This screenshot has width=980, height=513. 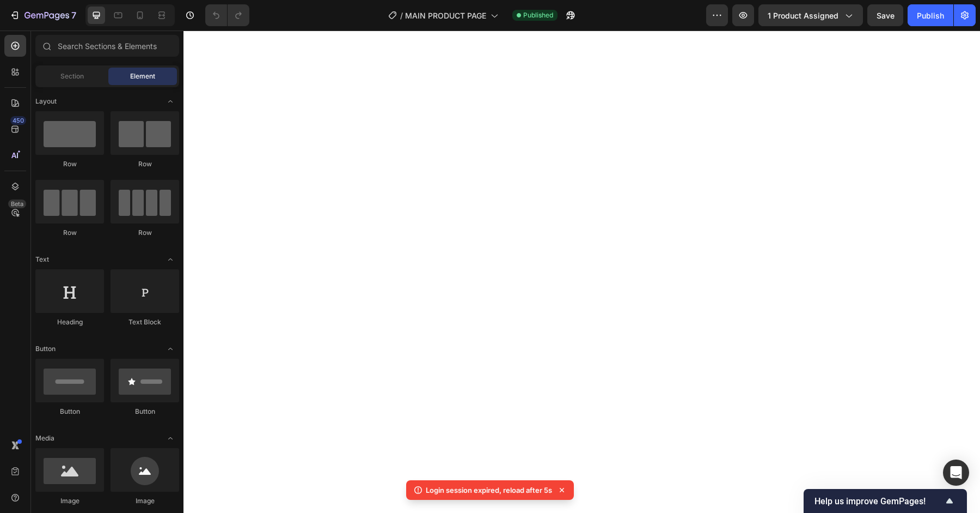 I want to click on div: Publish, so click(x=931, y=15).